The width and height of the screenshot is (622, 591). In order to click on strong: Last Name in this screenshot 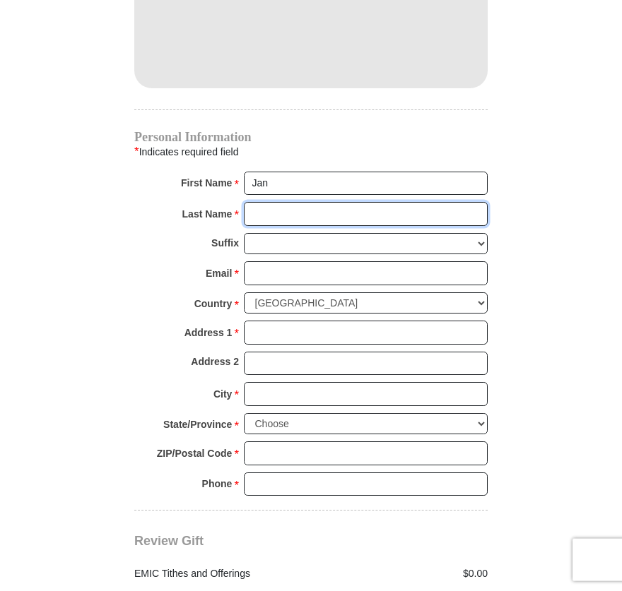, I will do `click(207, 214)`.